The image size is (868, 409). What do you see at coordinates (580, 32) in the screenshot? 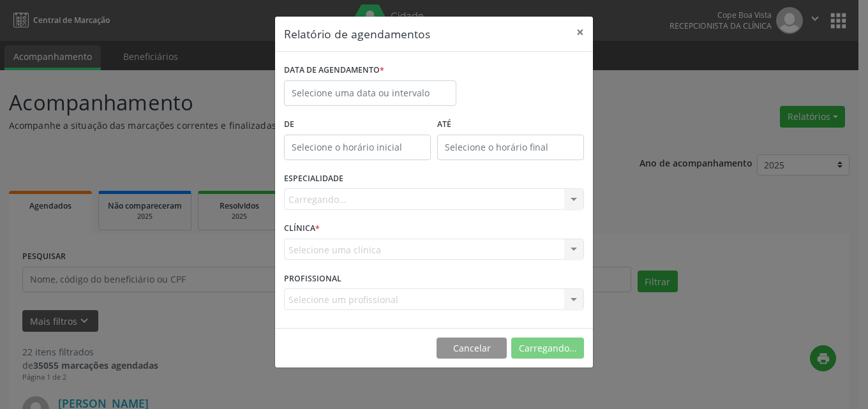
I see `button: Close` at bounding box center [580, 32].